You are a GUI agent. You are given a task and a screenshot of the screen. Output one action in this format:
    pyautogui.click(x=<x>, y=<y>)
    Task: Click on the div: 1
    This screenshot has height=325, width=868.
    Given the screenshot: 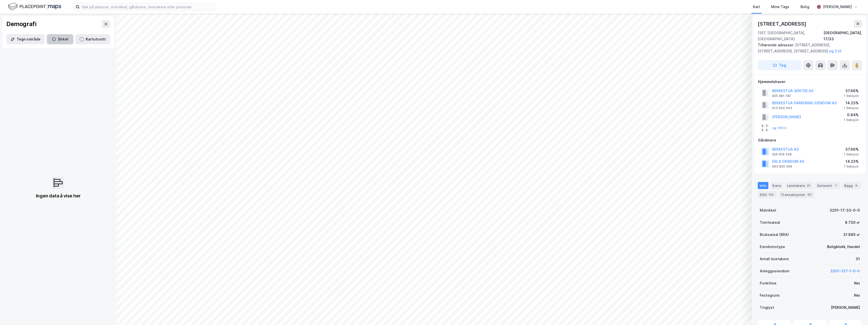 What is the action you would take?
    pyautogui.click(x=836, y=185)
    